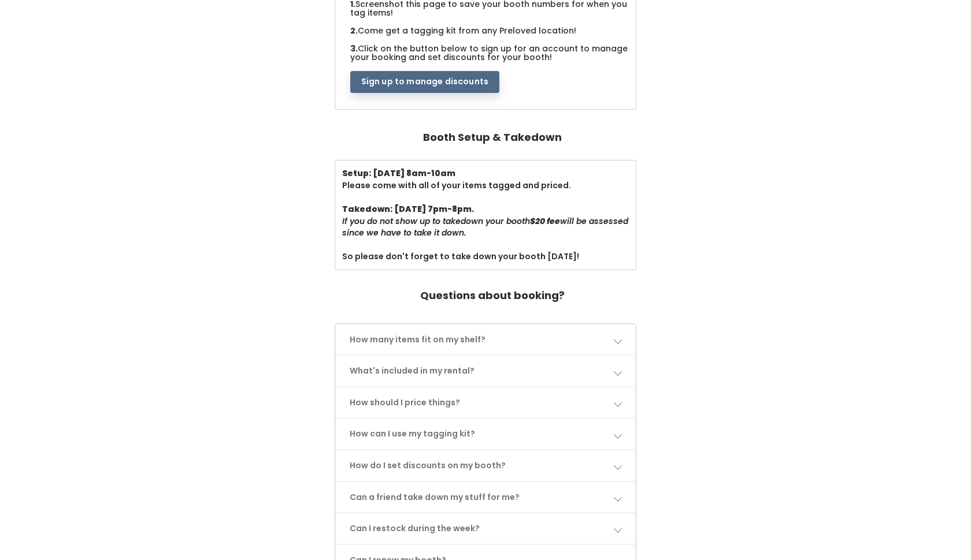  I want to click on span: Click on the button below to sign up for an account to manage your booking and set discounts for ..., so click(489, 53).